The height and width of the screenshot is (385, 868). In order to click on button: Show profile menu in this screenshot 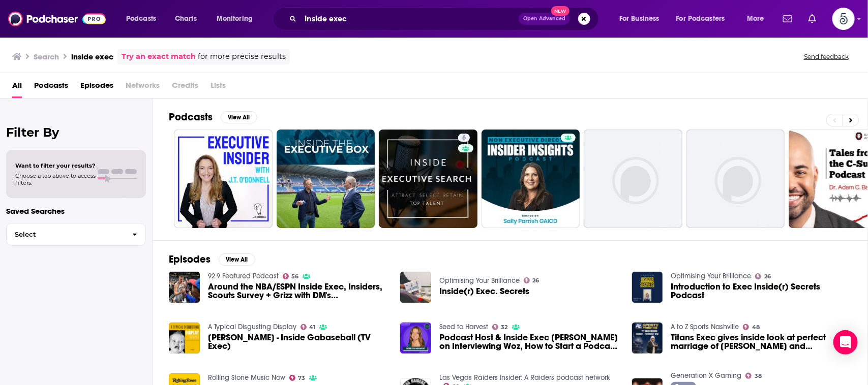, I will do `click(843, 19)`.